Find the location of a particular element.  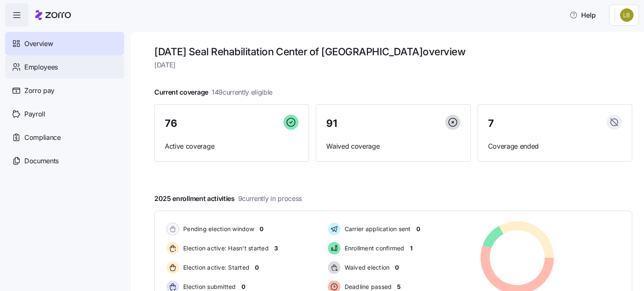

span: Waived coverage is located at coordinates (393, 146).